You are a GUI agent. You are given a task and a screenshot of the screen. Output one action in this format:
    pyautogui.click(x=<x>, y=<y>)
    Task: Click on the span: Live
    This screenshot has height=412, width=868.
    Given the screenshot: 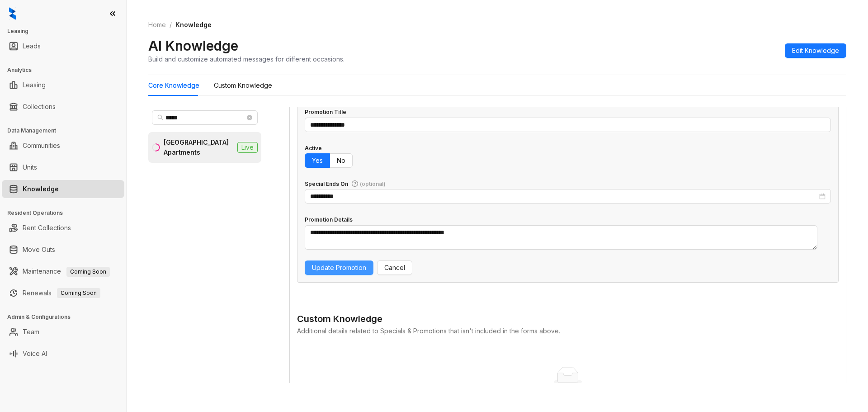 What is the action you would take?
    pyautogui.click(x=247, y=148)
    